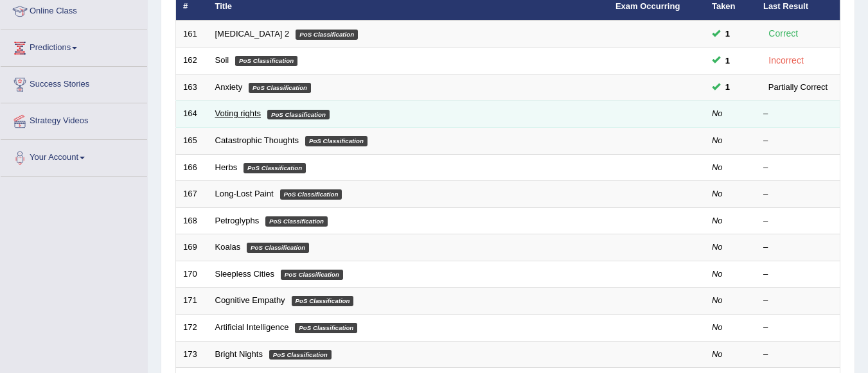 Image resolution: width=868 pixels, height=373 pixels. Describe the element at coordinates (226, 167) in the screenshot. I see `a: Herbs` at that location.